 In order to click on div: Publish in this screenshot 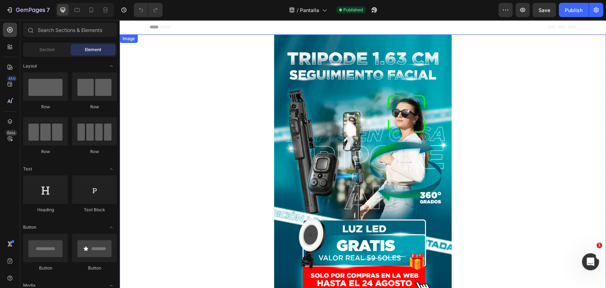, I will do `click(573, 10)`.